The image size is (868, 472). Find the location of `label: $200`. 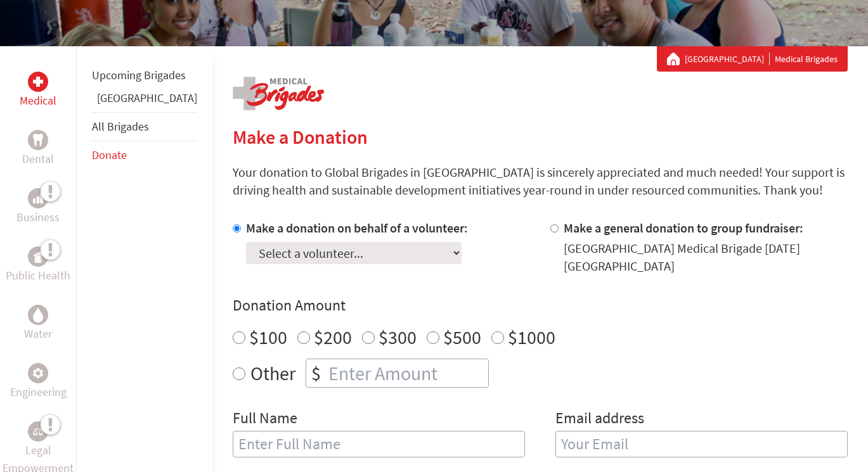

label: $200 is located at coordinates (333, 337).